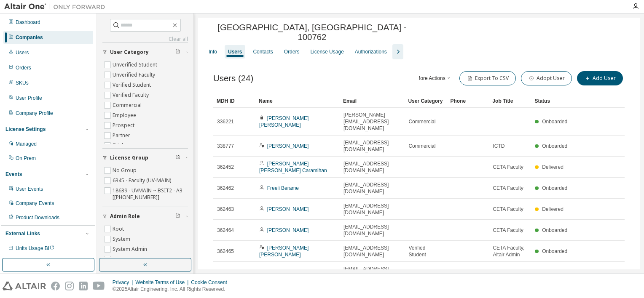 Image resolution: width=644 pixels, height=298 pixels. I want to click on div: License Usage, so click(327, 52).